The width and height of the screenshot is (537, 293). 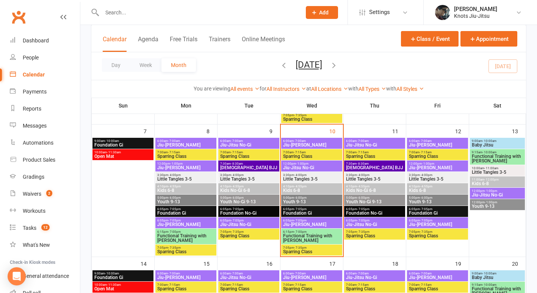 What do you see at coordinates (147, 263) in the screenshot?
I see `div: 14` at bounding box center [147, 263].